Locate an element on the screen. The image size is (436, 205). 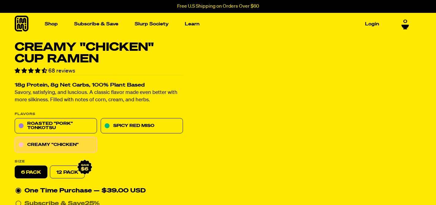
p: Savory, satisfying, and luscious. A classic flavor made even better with more silkiness. Filled w... is located at coordinates (99, 97).